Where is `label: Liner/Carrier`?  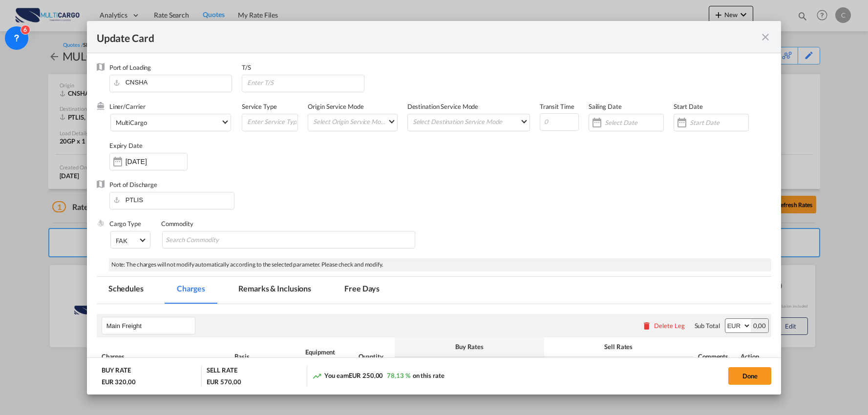 label: Liner/Carrier is located at coordinates (128, 106).